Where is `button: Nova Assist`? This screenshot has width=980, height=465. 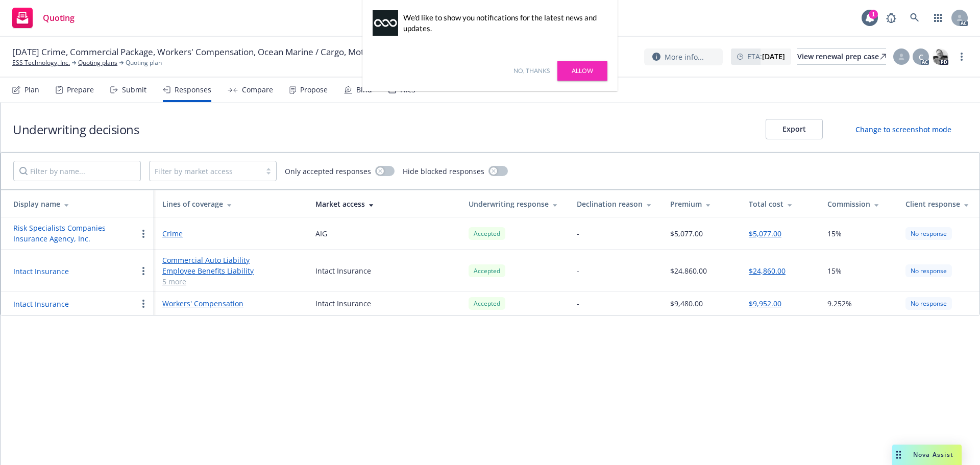 button: Nova Assist is located at coordinates (927, 455).